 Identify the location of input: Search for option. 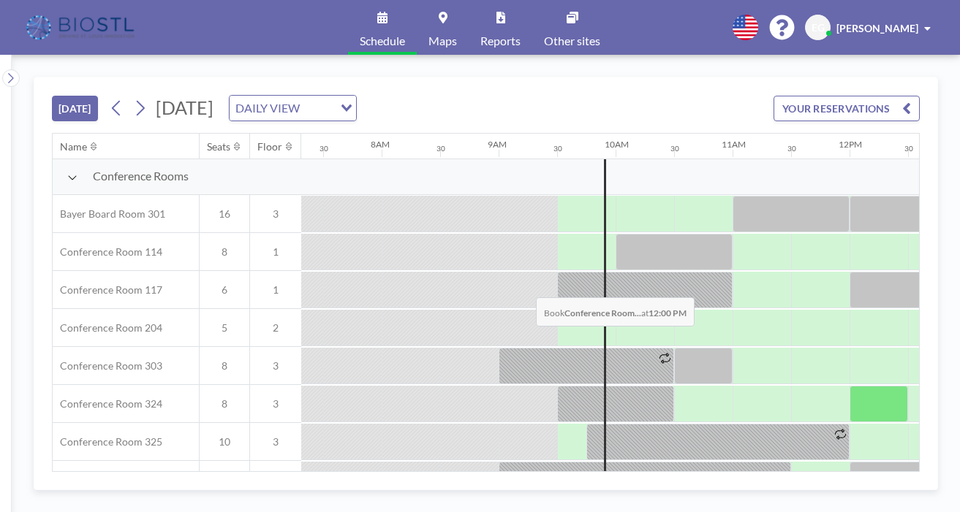
(318, 108).